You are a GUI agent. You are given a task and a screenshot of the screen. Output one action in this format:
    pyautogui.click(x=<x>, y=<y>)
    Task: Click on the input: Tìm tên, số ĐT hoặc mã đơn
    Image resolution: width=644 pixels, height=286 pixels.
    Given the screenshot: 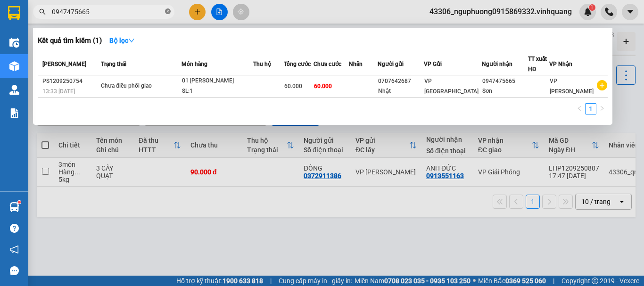 What is the action you would take?
    pyautogui.click(x=108, y=12)
    